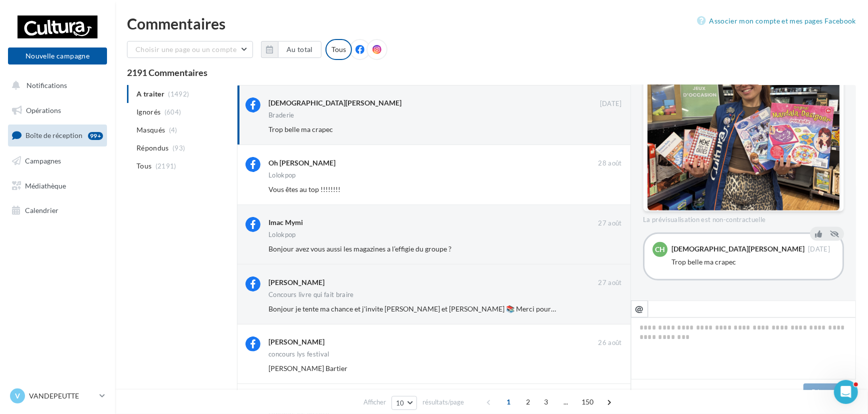 This screenshot has width=868, height=414. Describe the element at coordinates (404, 403) in the screenshot. I see `button: 10` at that location.